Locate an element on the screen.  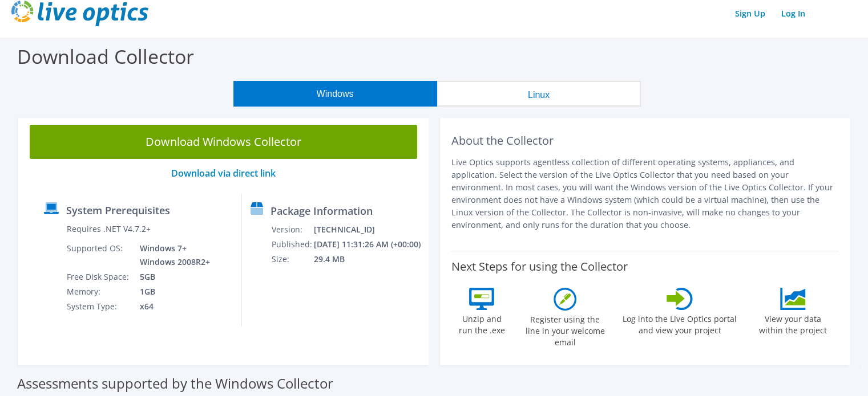
label: System Prerequisites is located at coordinates (118, 210).